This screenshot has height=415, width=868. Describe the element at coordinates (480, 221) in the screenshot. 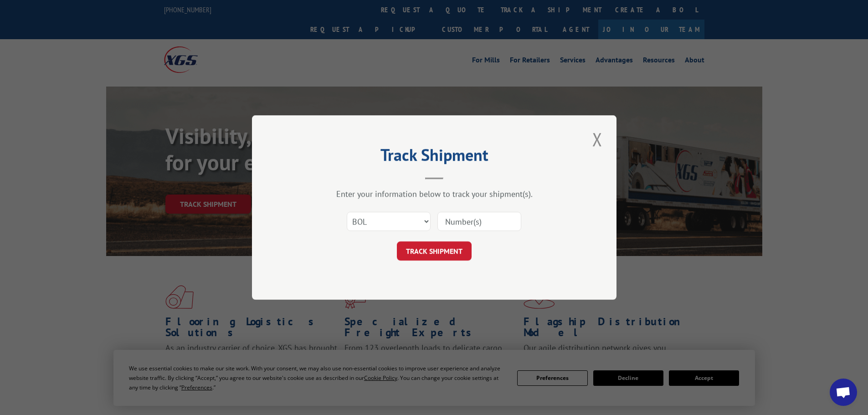

I see `input: Number(s)` at that location.